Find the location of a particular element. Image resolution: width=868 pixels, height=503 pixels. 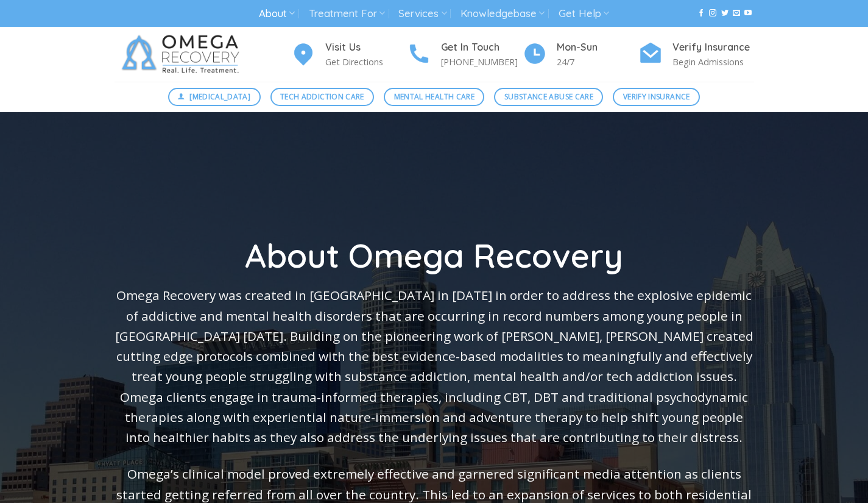

p: Get Directions is located at coordinates (366, 62).